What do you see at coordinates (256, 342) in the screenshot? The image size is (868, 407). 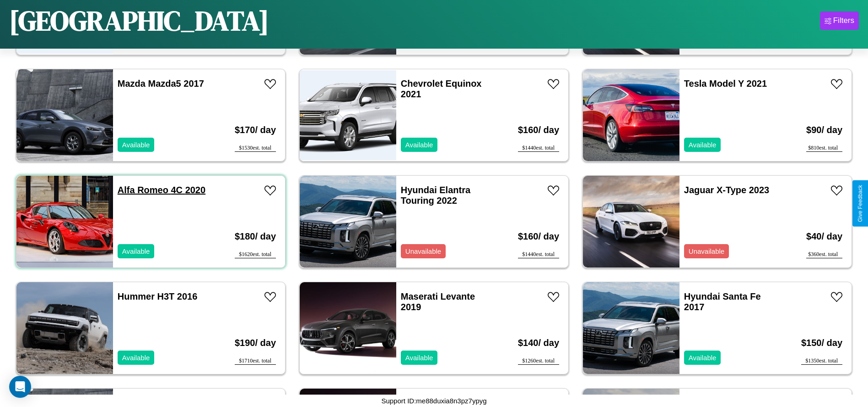 I see `h3: $ 190 / day` at bounding box center [256, 342].